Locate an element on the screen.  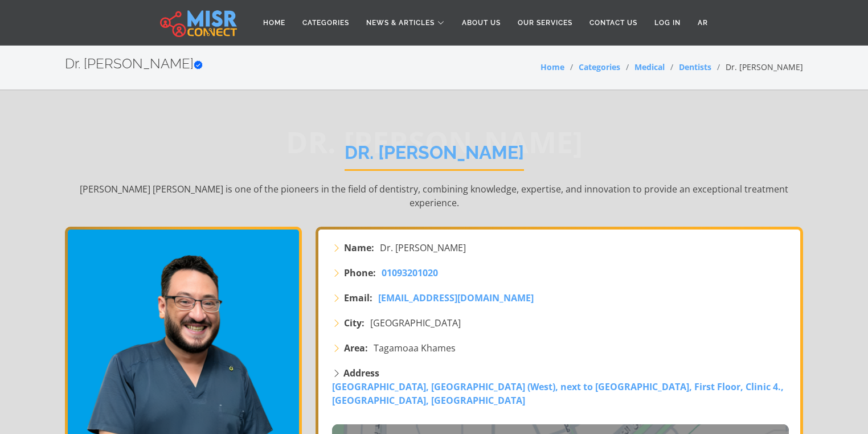
strong: Phone: is located at coordinates (360, 272).